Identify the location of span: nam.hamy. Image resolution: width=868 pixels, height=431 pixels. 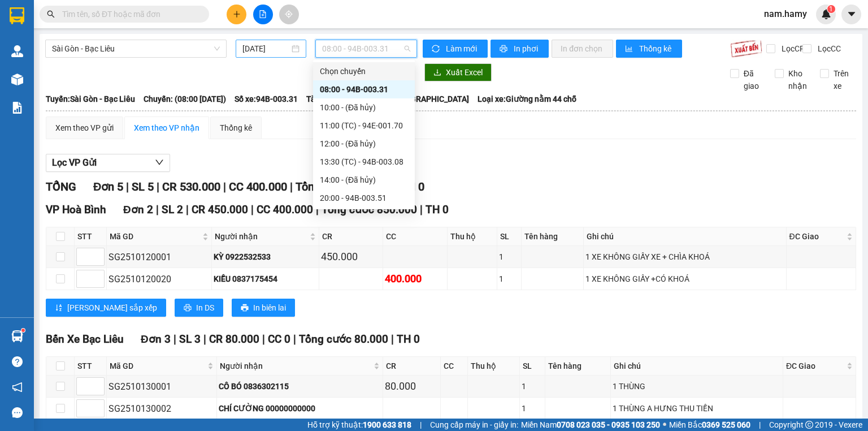
(786, 14).